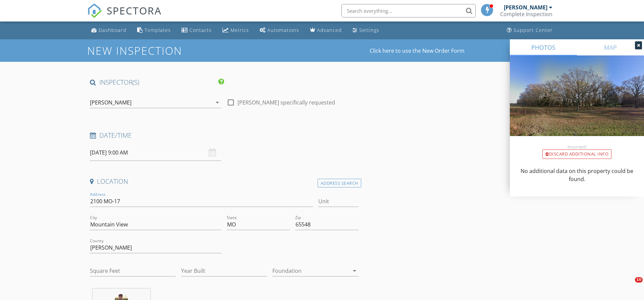 The height and width of the screenshot is (300, 644). What do you see at coordinates (156, 152) in the screenshot?
I see `input: Select date` at bounding box center [156, 152].